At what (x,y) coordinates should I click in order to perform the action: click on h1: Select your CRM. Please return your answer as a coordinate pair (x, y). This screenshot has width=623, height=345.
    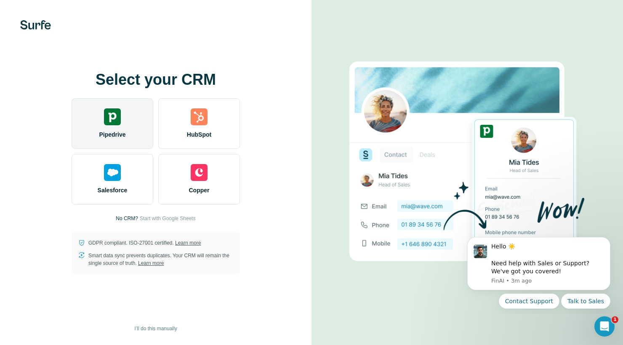
    Looking at the image, I should click on (156, 80).